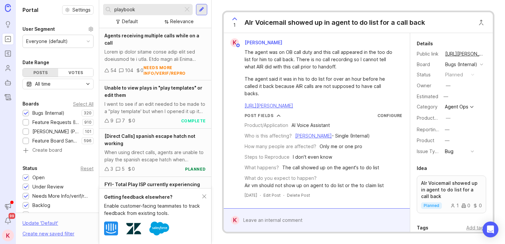 This screenshot has width=505, height=244. What do you see at coordinates (449, 118) in the screenshot?
I see `button: ProductboardID` at bounding box center [449, 118].